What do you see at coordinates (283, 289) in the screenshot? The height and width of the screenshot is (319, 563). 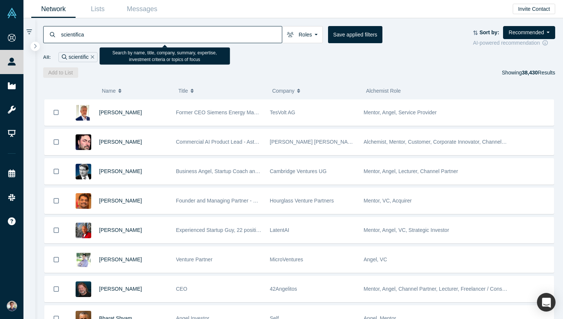 I see `span: 42Angelitos` at bounding box center [283, 289].